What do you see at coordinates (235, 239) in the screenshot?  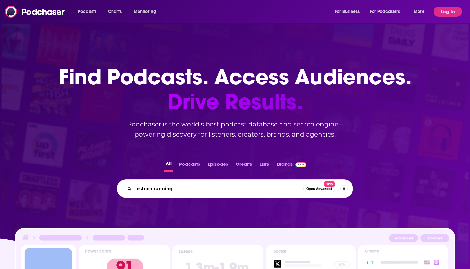 I see `img: Podcast Insights Header` at bounding box center [235, 239].